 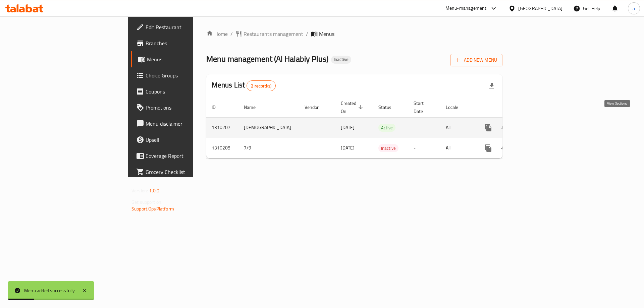 What do you see at coordinates (188, 76) in the screenshot?
I see `span: Choice Groups` at bounding box center [188, 76].